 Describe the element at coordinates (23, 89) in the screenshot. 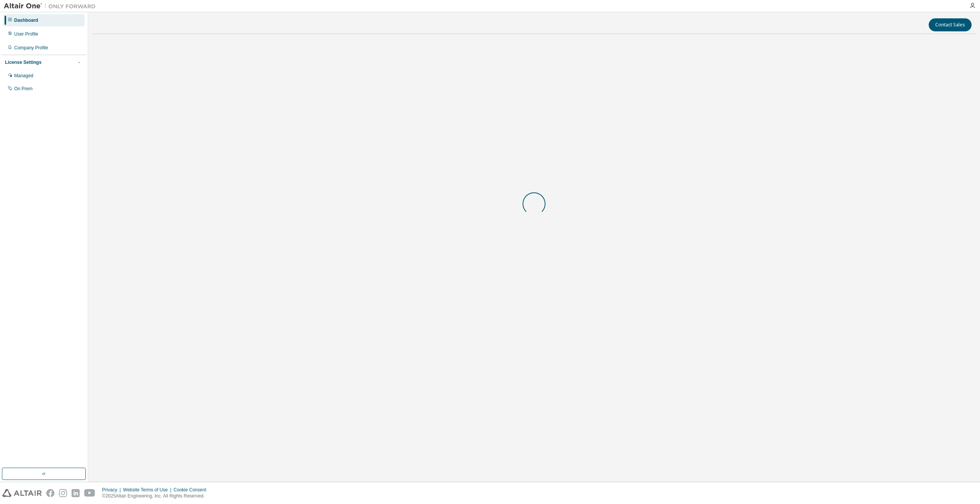

I see `div: On Prem` at that location.